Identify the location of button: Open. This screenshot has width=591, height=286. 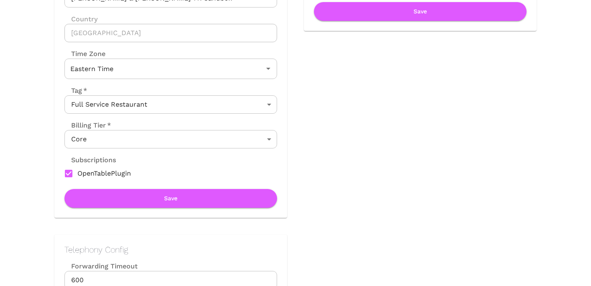
(268, 69).